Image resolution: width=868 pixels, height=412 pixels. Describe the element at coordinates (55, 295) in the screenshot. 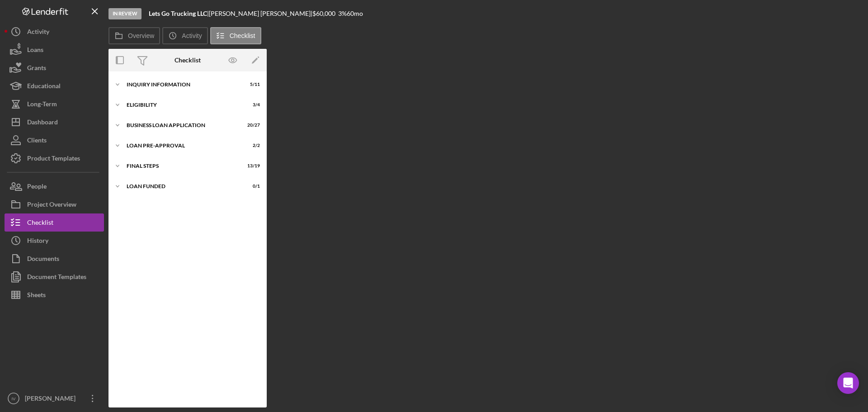

I see `a: Sheets` at that location.